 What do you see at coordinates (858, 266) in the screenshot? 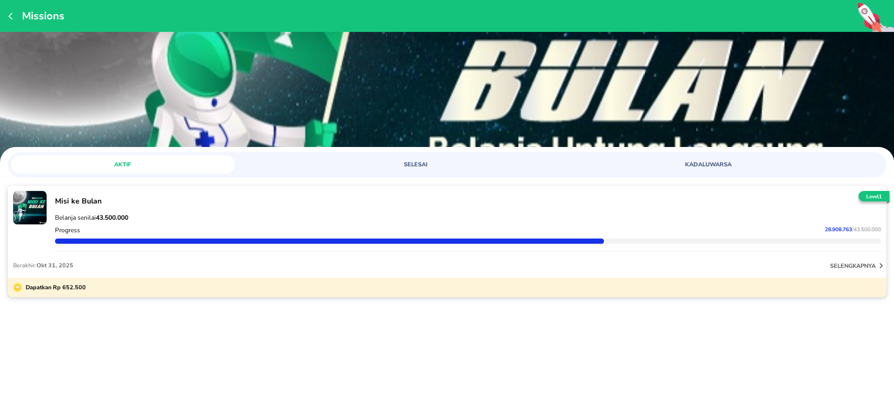
I see `button: selengkapnya` at bounding box center [858, 266].